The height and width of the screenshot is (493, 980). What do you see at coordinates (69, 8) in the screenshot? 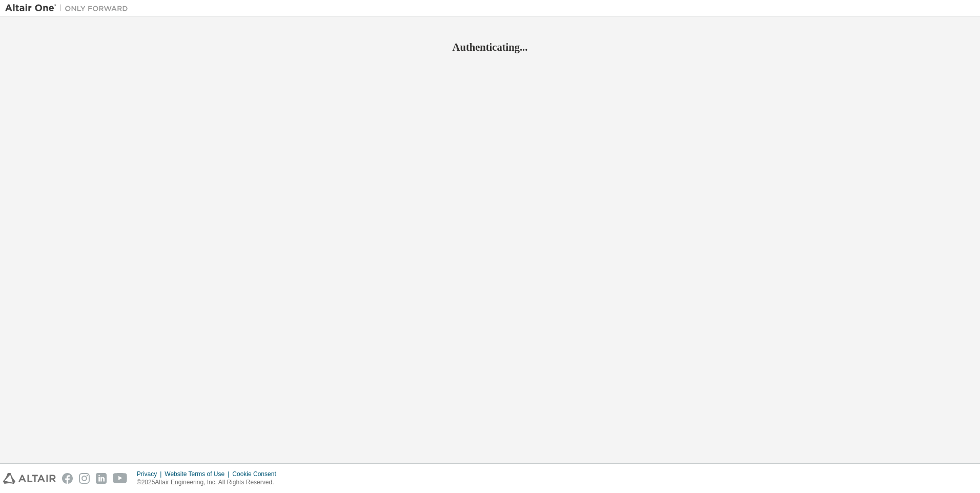
I see `img: Altair One` at bounding box center [69, 8].